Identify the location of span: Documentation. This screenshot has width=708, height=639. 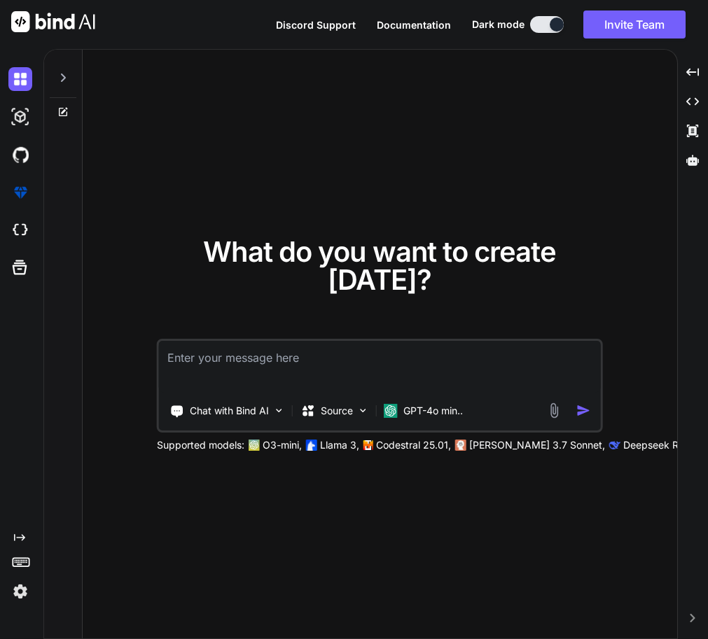
(414, 25).